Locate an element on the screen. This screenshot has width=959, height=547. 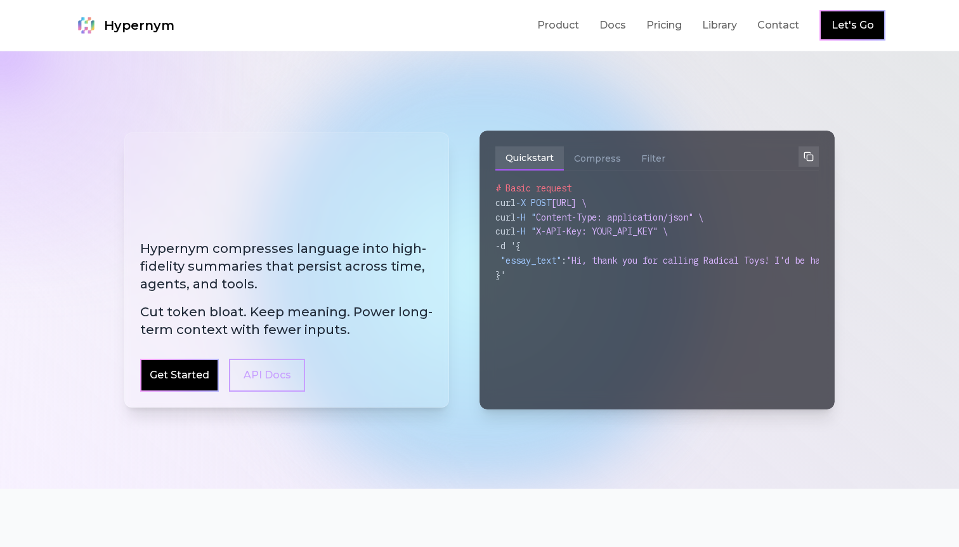
a: Let's Go is located at coordinates (853, 25).